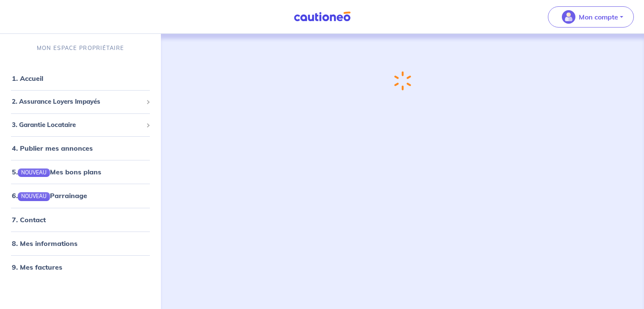  What do you see at coordinates (81, 172) in the screenshot?
I see `div: 5.NOUVEAUMes bons plans` at bounding box center [81, 172].